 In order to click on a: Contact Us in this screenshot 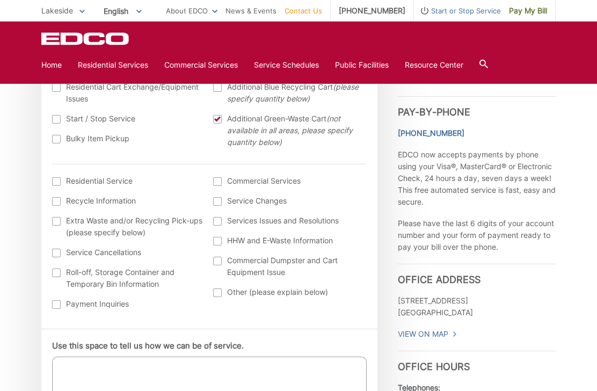, I will do `click(303, 11)`.